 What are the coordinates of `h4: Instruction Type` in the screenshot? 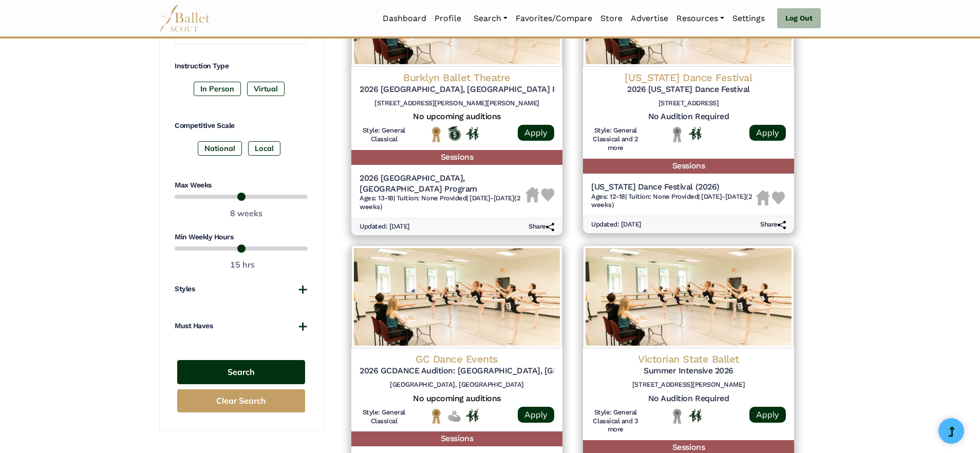 It's located at (241, 66).